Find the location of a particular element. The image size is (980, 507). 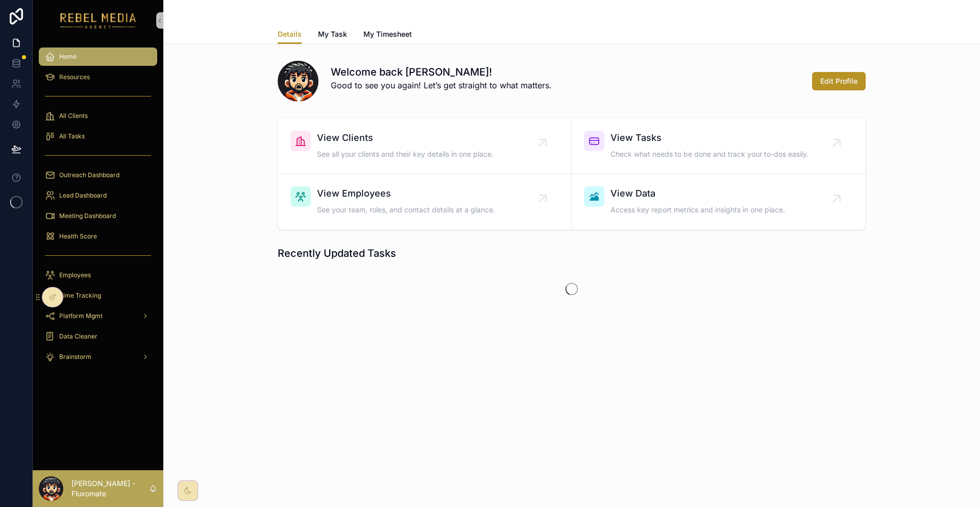

span: My Timesheet is located at coordinates (387, 34).